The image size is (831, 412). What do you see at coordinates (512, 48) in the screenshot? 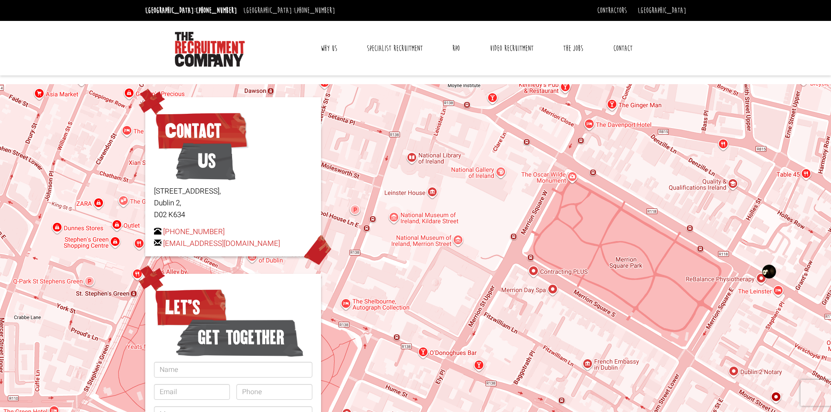
I see `a: Video Recruitment` at bounding box center [512, 48].